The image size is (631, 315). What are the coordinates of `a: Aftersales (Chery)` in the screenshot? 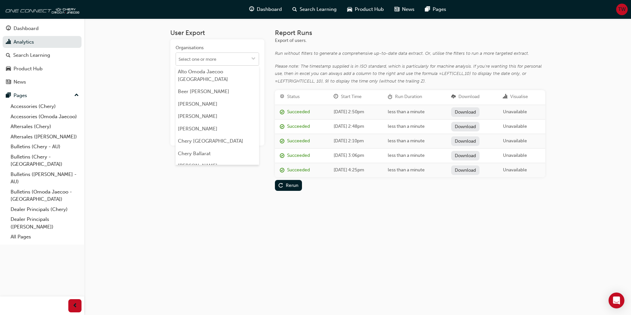 It's located at (45, 126).